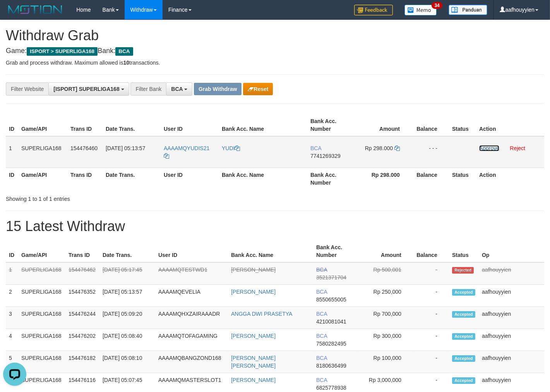 The height and width of the screenshot is (392, 550). Describe the element at coordinates (386, 318) in the screenshot. I see `td: Rp 700,000` at that location.